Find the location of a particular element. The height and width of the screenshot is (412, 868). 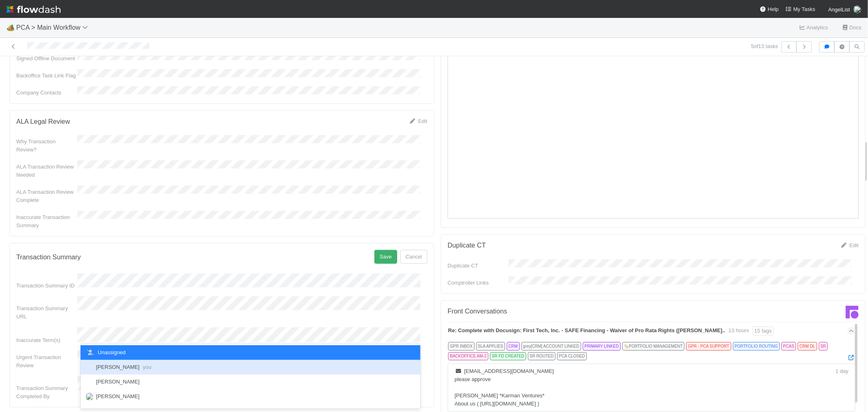

div: Why Transaction Review? is located at coordinates (47, 146).